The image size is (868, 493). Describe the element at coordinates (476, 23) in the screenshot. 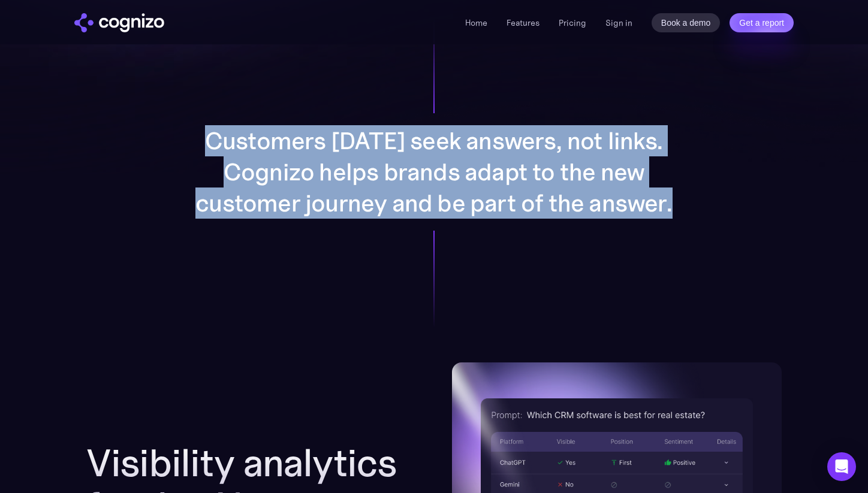

I see `a: Home` at that location.